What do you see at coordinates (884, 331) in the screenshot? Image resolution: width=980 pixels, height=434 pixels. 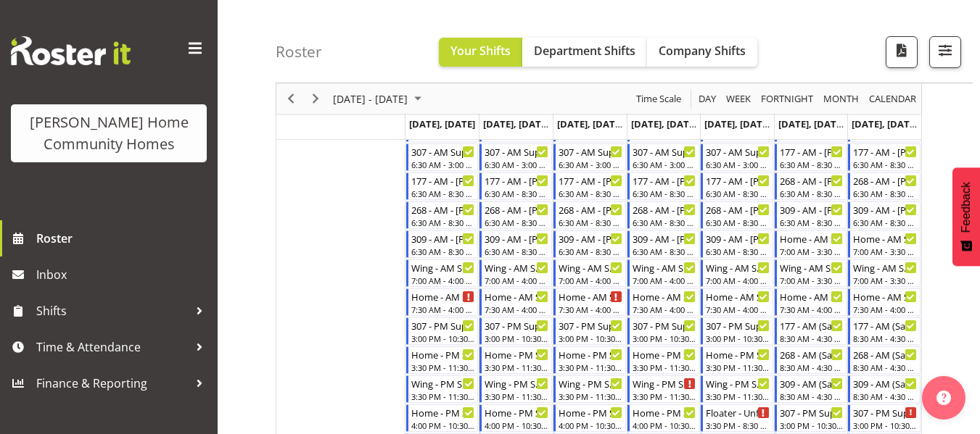 I see `div: Support Worker"s event - 177 - AM (Sat/Sun) - Laura Ellis Begin From Sunday, October 12, 2025 at ...` at bounding box center [884, 331].